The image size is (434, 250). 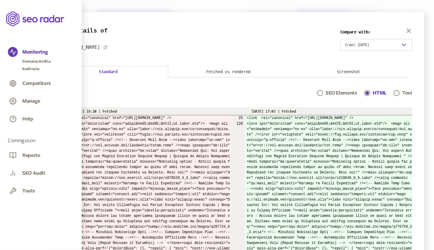 What do you see at coordinates (41, 140) in the screenshot?
I see `span: Coming soon:` at bounding box center [41, 140].